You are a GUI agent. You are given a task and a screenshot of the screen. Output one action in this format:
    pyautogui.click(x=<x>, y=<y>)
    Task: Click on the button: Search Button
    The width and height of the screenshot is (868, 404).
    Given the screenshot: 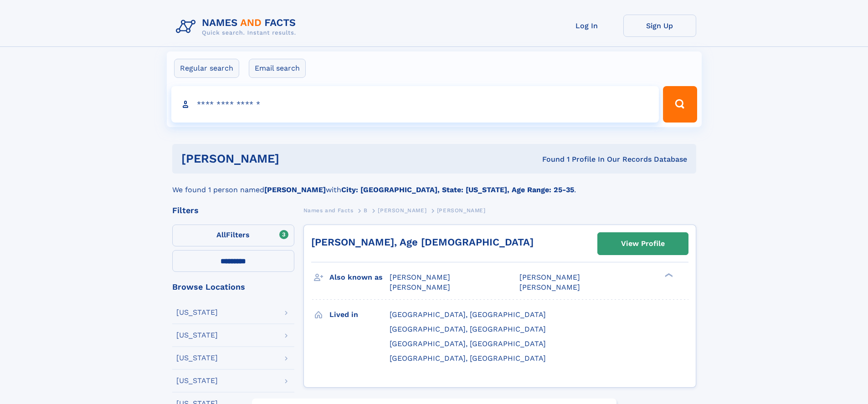 What is the action you would take?
    pyautogui.click(x=679, y=104)
    